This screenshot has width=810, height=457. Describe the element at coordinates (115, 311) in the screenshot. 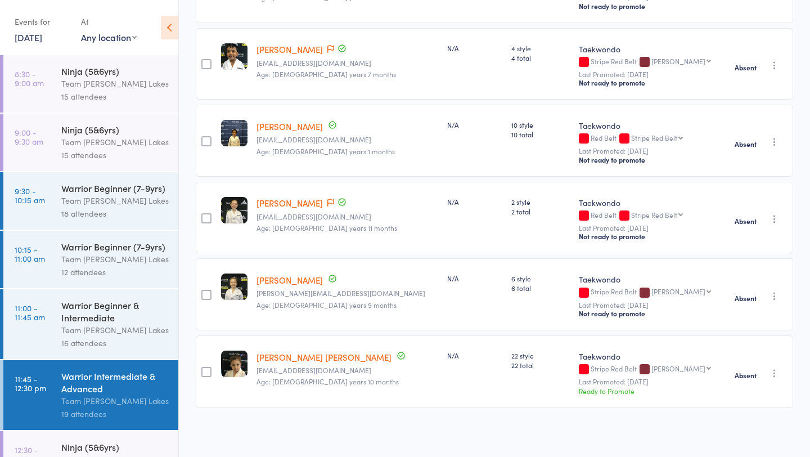

I see `div: Warrior Beginner & Intermediate` at that location.